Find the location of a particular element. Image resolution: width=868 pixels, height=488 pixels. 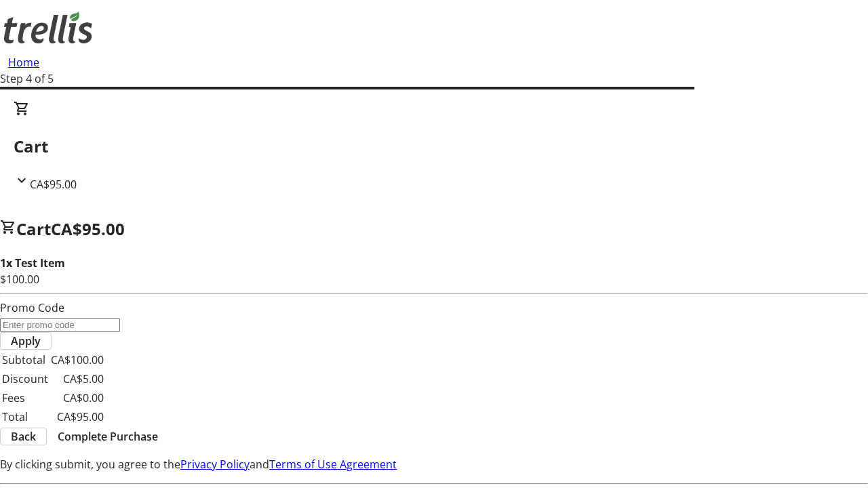

td: Discount is located at coordinates (25, 379).